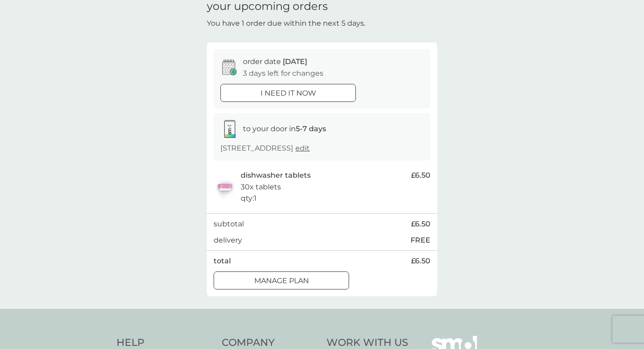 The image size is (644, 349). Describe the element at coordinates (261, 187) in the screenshot. I see `p: 30x tablets` at that location.